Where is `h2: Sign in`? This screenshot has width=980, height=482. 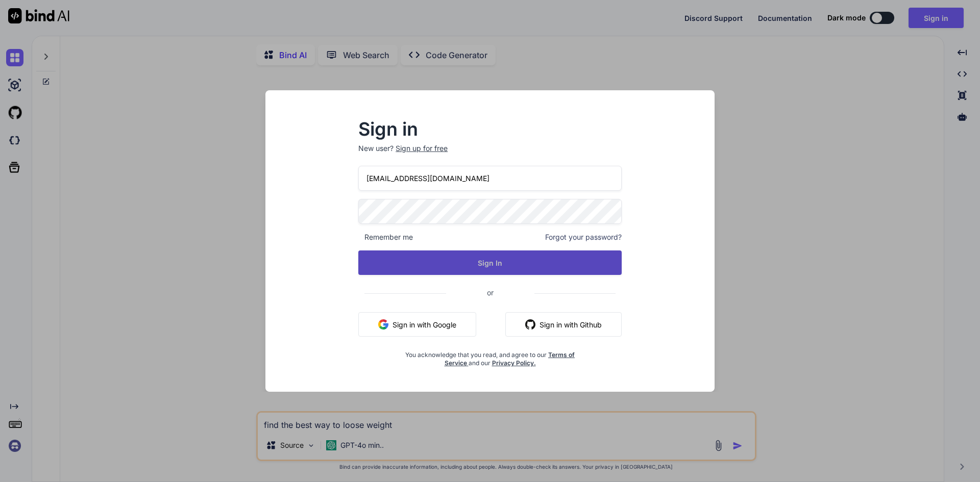 h2: Sign in is located at coordinates (490, 129).